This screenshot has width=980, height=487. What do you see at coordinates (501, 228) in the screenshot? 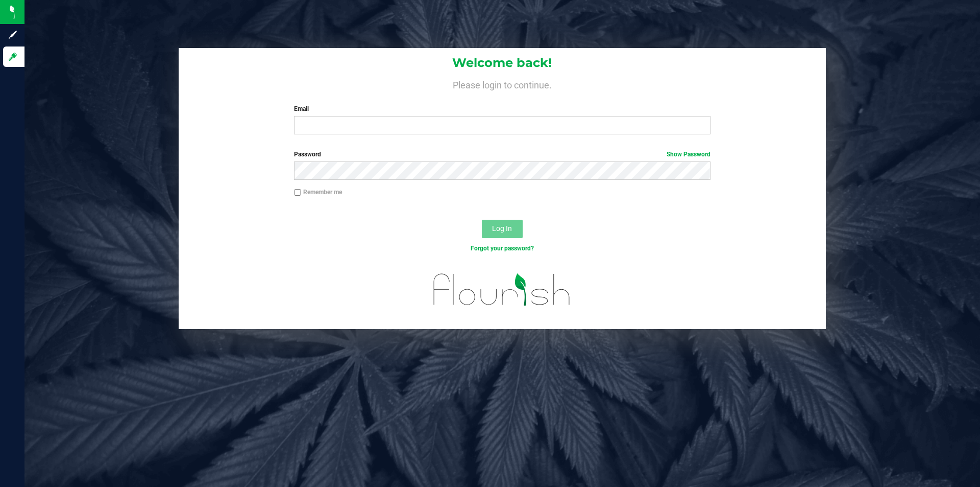
I see `span: Log In` at bounding box center [501, 228].